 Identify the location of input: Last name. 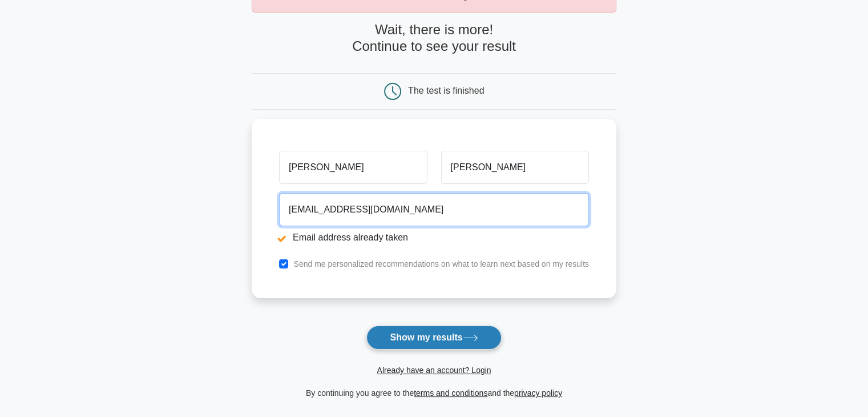
(514, 167).